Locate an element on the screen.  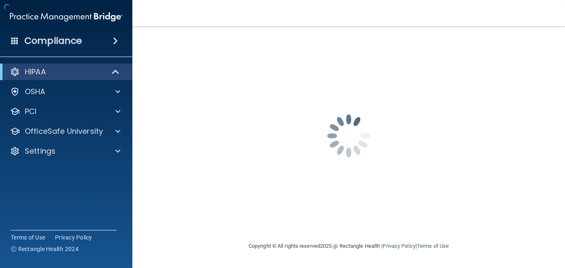
p: OSHA is located at coordinates (35, 92).